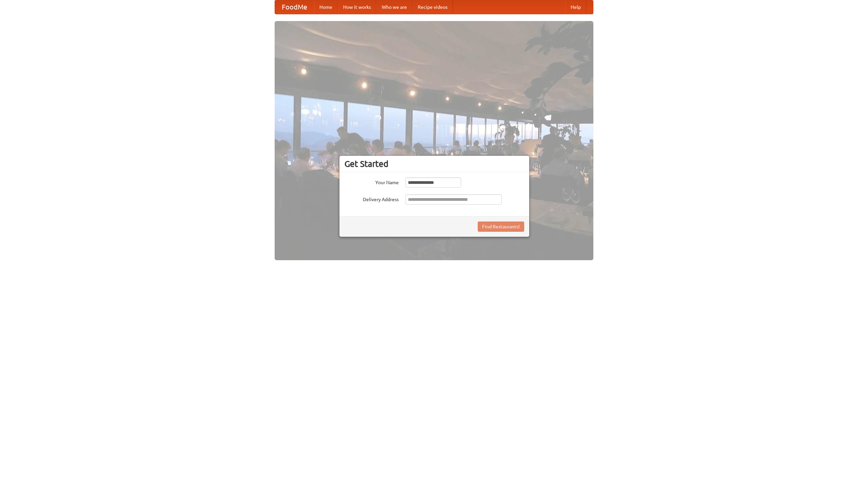 The width and height of the screenshot is (868, 480). Describe the element at coordinates (294, 7) in the screenshot. I see `a: FoodMe` at that location.